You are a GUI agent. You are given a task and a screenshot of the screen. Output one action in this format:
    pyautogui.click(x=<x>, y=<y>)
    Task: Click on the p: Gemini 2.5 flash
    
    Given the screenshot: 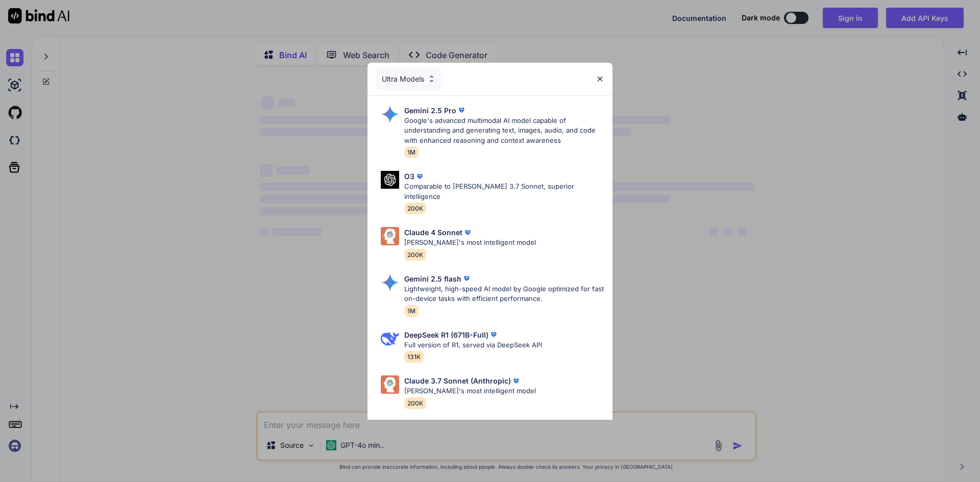 What is the action you would take?
    pyautogui.click(x=433, y=278)
    